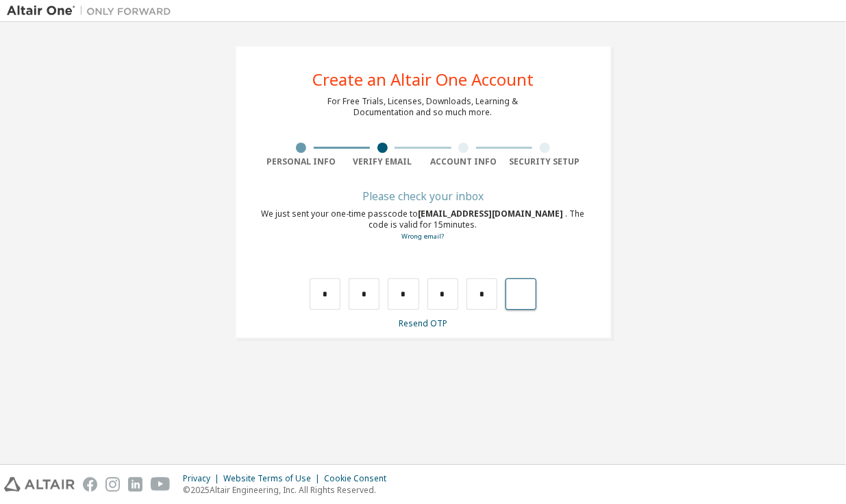 The height and width of the screenshot is (504, 846). What do you see at coordinates (288, 489) in the screenshot?
I see `p: © 2025 Altair Engineering, Inc. All Rights Reserved.` at bounding box center [288, 489].